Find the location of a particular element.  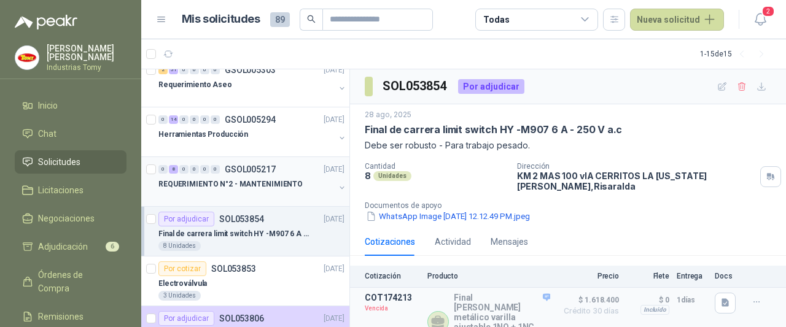

h3: SOL053854 is located at coordinates (415, 86).